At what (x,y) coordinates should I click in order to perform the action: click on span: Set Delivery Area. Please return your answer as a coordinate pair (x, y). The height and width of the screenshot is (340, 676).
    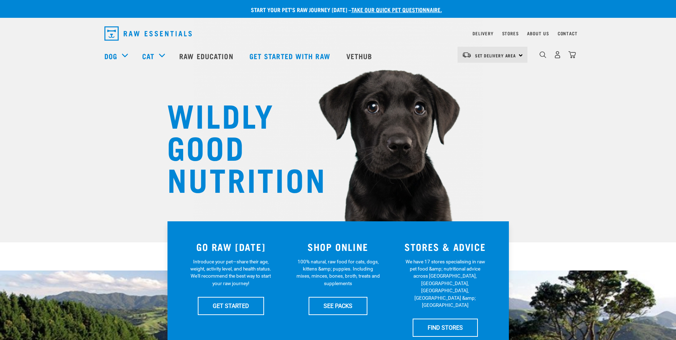
    Looking at the image, I should click on (496, 55).